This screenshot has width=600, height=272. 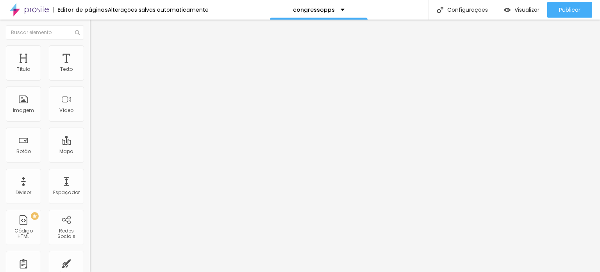 I want to click on div: Mapa, so click(x=66, y=151).